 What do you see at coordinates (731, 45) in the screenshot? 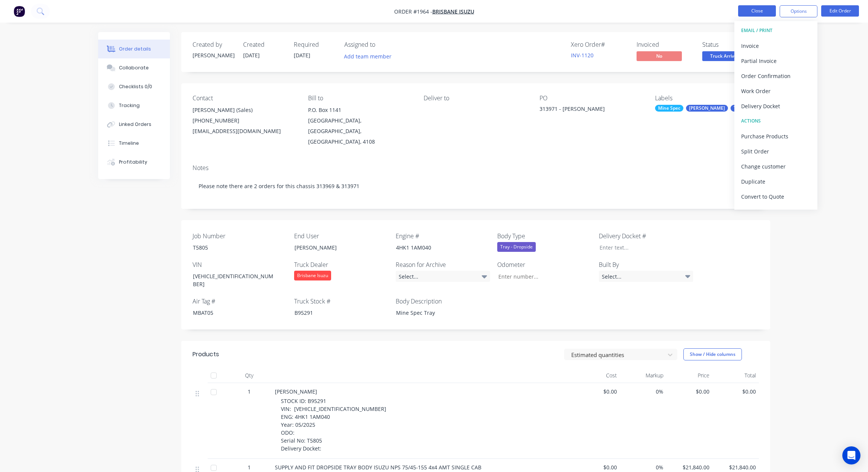
I see `div: Status` at bounding box center [731, 45].